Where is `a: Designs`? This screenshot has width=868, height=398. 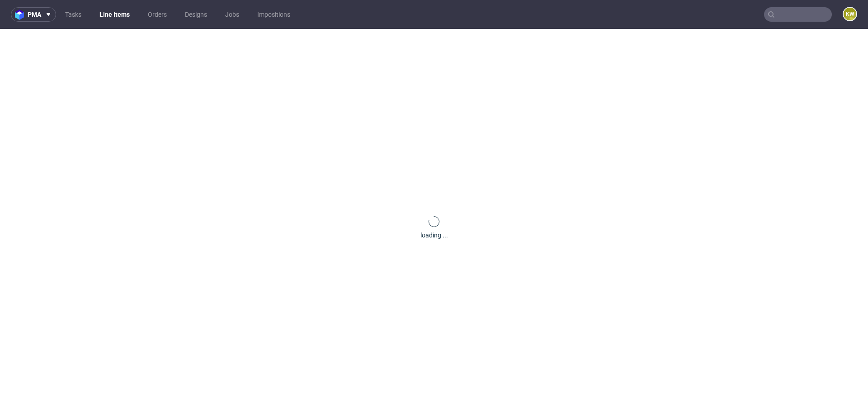
a: Designs is located at coordinates (196, 14).